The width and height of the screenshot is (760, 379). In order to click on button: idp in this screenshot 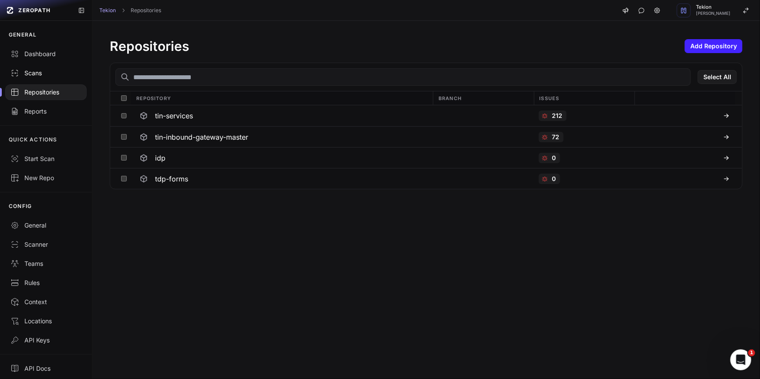, I will do `click(282, 158)`.